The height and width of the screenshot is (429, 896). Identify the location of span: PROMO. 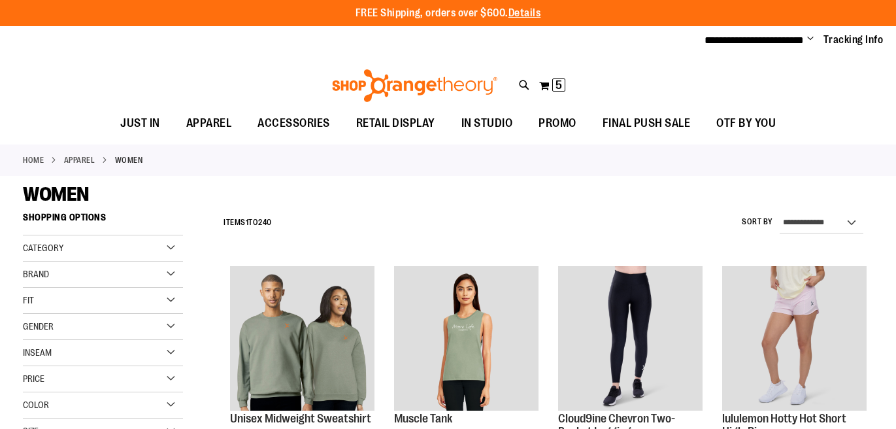
(558, 123).